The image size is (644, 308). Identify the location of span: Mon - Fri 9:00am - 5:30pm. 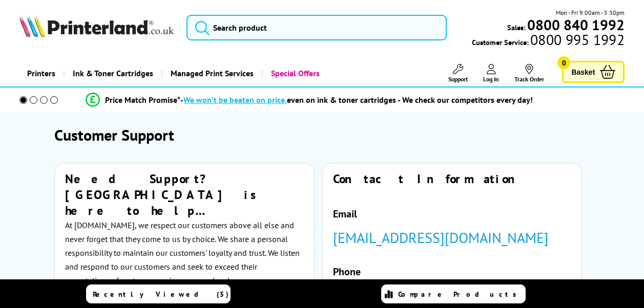
(590, 13).